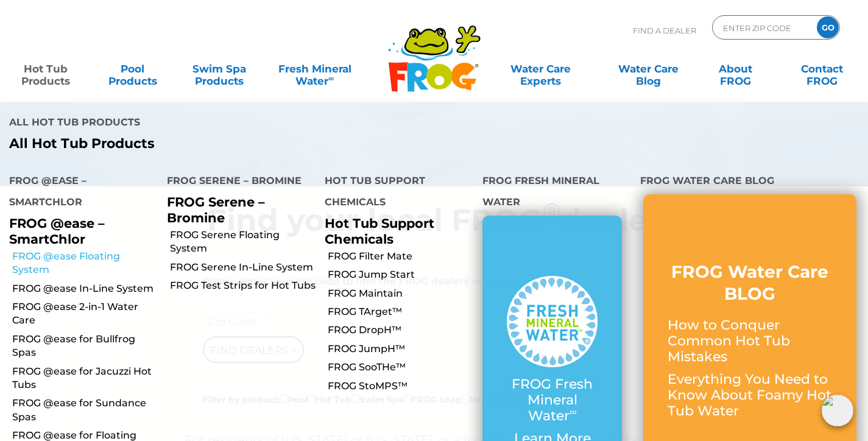  I want to click on a: FROG DropH™, so click(400, 330).